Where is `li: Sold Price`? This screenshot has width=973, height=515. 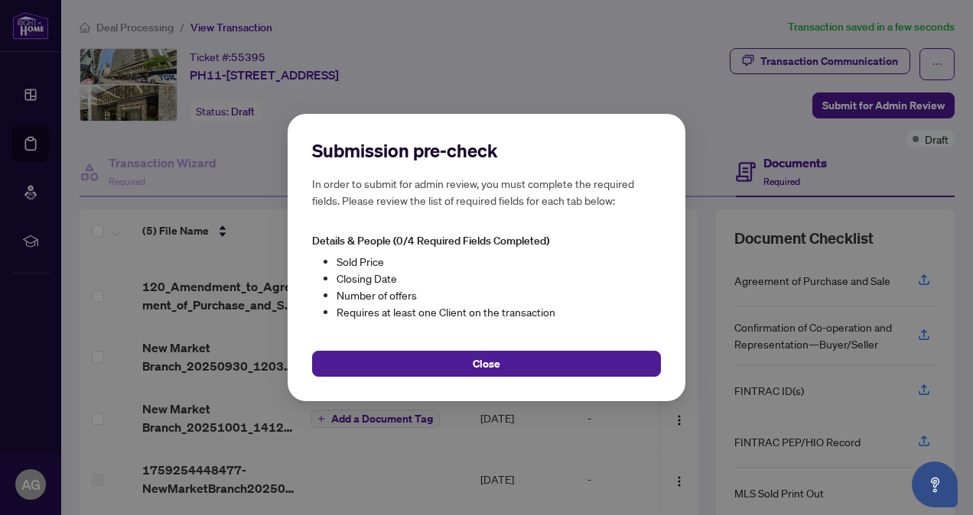 li: Sold Price is located at coordinates (499, 262).